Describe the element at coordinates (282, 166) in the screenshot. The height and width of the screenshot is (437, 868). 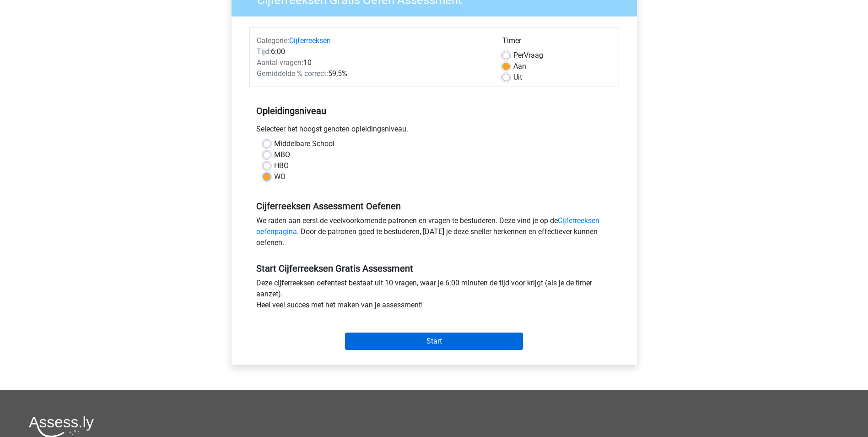
I see `label: HBO` at that location.